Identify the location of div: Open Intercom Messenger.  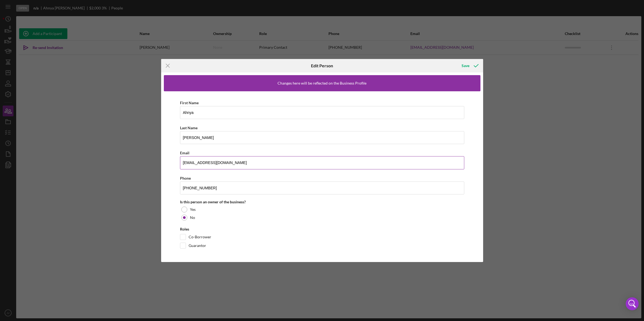
(633, 304).